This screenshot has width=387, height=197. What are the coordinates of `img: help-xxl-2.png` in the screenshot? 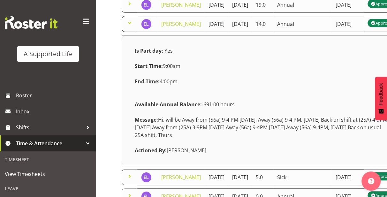 It's located at (371, 181).